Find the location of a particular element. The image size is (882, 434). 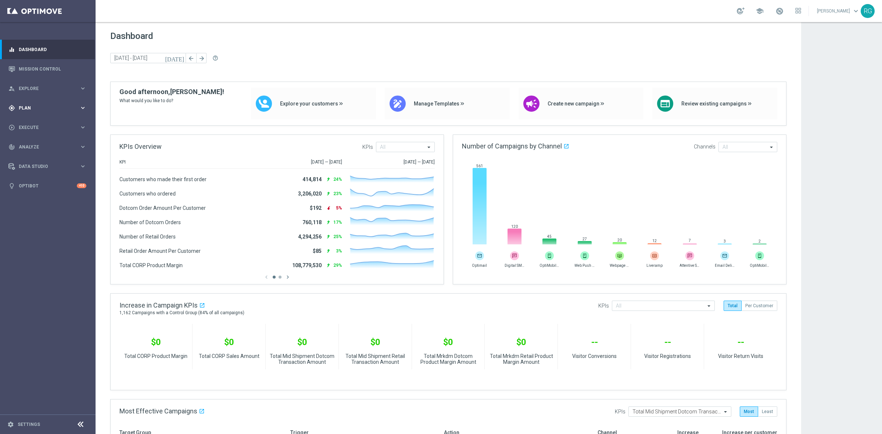

i: play_circle_outline is located at coordinates (12, 128).